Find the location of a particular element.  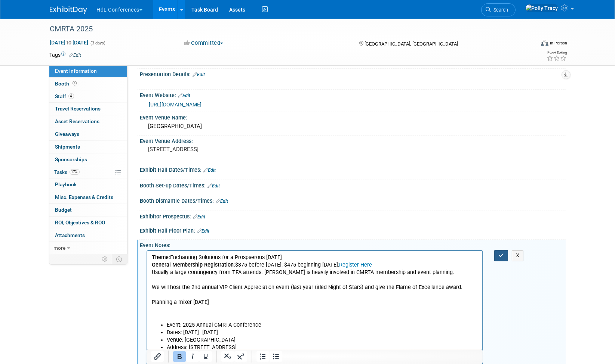

span: Booth is located at coordinates (67, 84).